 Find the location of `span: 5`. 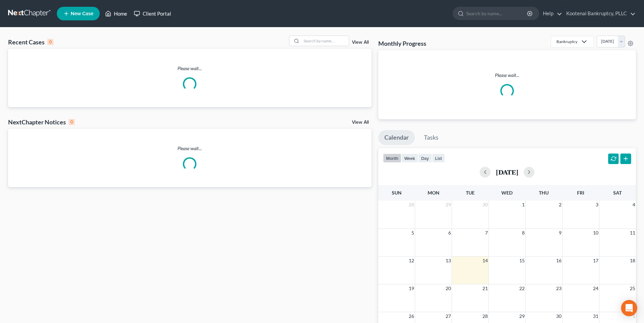

span: 5 is located at coordinates (413, 233).